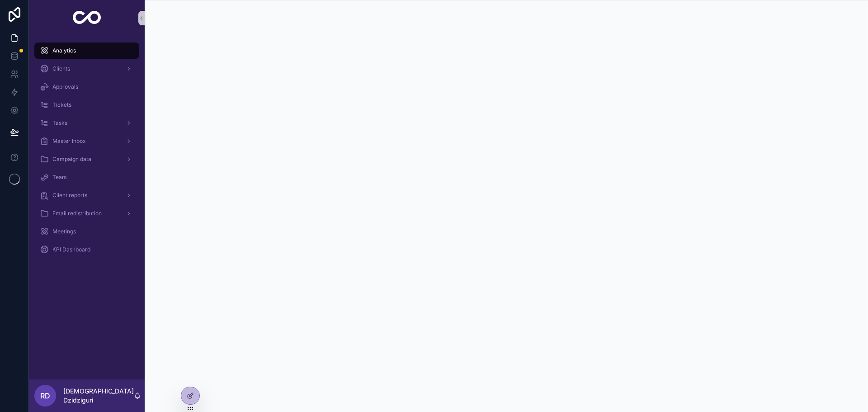  Describe the element at coordinates (72, 159) in the screenshot. I see `span: Campaign data` at that location.